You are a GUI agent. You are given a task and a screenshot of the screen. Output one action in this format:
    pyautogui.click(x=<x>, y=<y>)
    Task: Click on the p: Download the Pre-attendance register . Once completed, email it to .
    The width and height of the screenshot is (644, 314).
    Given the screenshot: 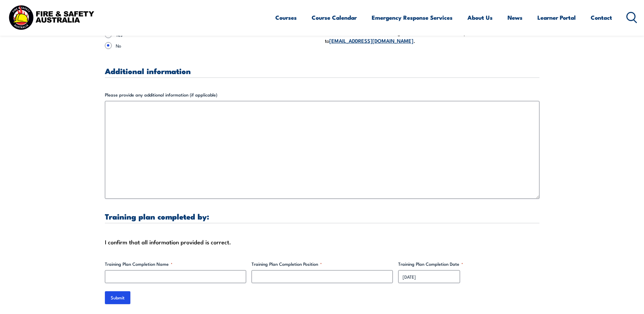 What is the action you would take?
    pyautogui.click(x=432, y=36)
    